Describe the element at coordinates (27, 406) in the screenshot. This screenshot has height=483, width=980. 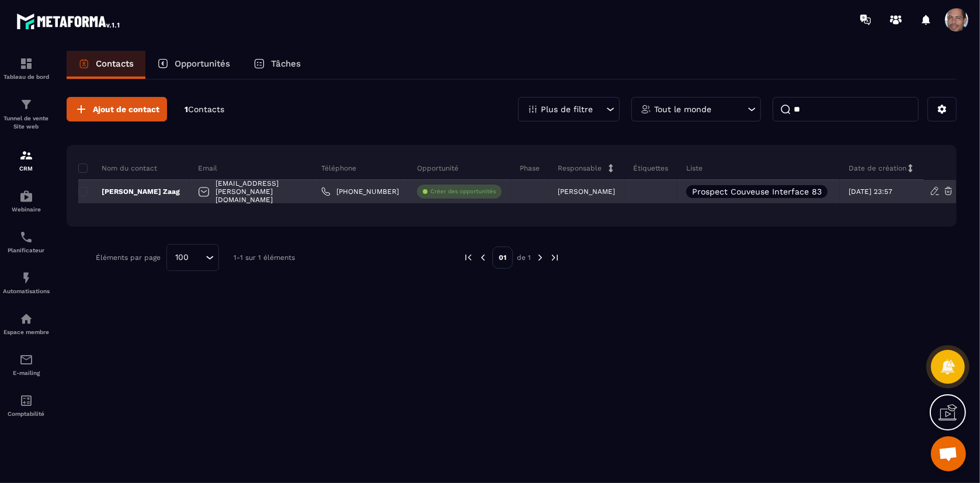
I see `a: accountantaccountantComptabilité` at that location.